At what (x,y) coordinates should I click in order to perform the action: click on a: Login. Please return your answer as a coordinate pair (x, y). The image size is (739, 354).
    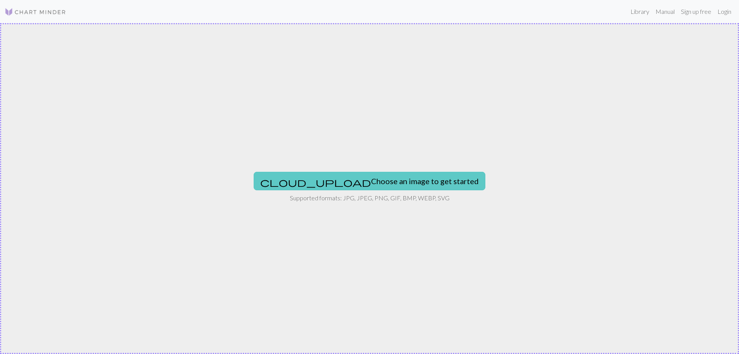
    Looking at the image, I should click on (724, 12).